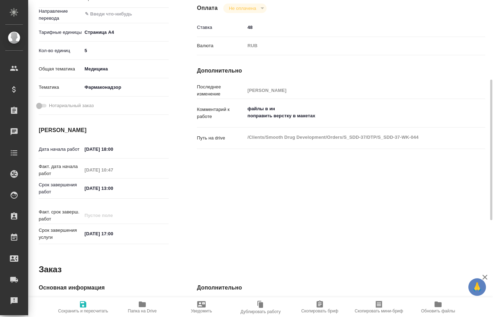 This screenshot has width=493, height=317. Describe the element at coordinates (438, 307) in the screenshot. I see `button: Обновить файлы` at that location.